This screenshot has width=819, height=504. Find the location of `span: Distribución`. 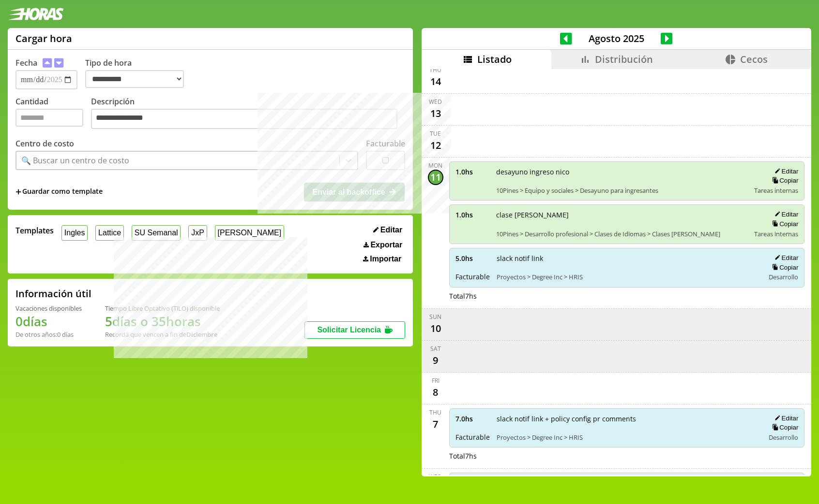

span: Distribución is located at coordinates (624, 59).